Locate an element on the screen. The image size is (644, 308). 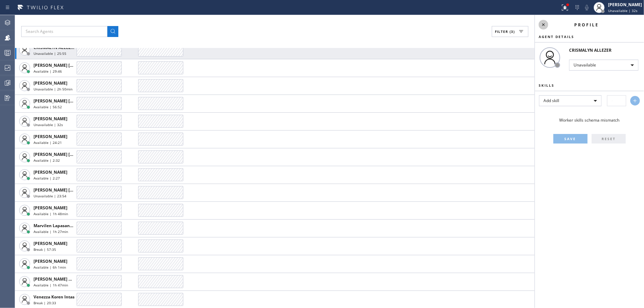
span: Break | 57:35 is located at coordinates (45, 250).